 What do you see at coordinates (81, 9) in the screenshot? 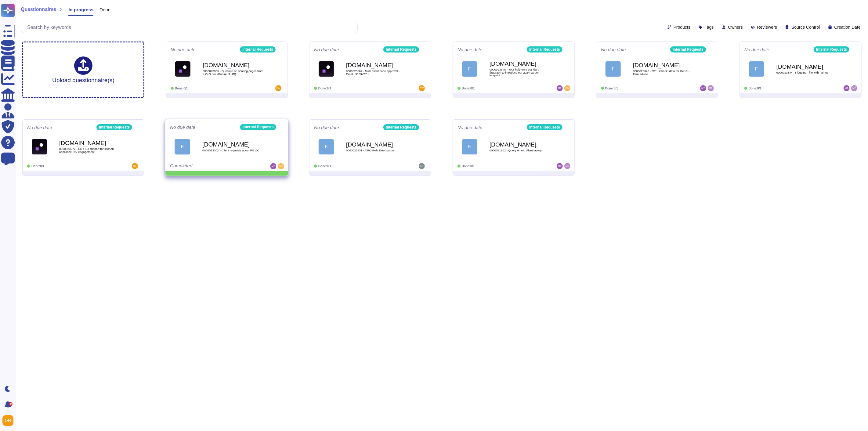
I see `span: In progress` at bounding box center [81, 9].